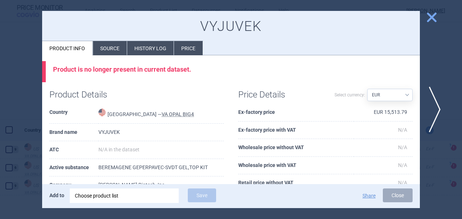  I want to click on td: VYJUVEK, so click(161, 132).